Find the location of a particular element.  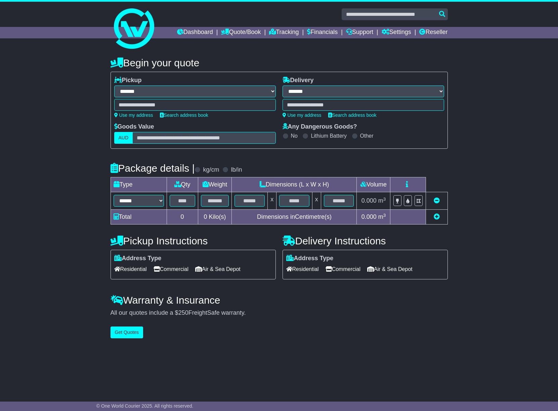

h4: Delivery Instructions is located at coordinates (365, 240).